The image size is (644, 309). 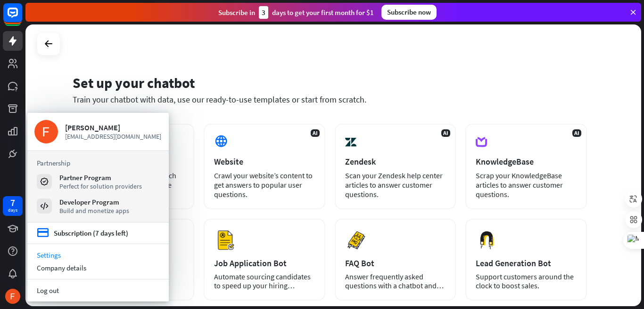 What do you see at coordinates (526, 282) in the screenshot?
I see `div: Support customers around the clock to boost sales.` at bounding box center [526, 282].